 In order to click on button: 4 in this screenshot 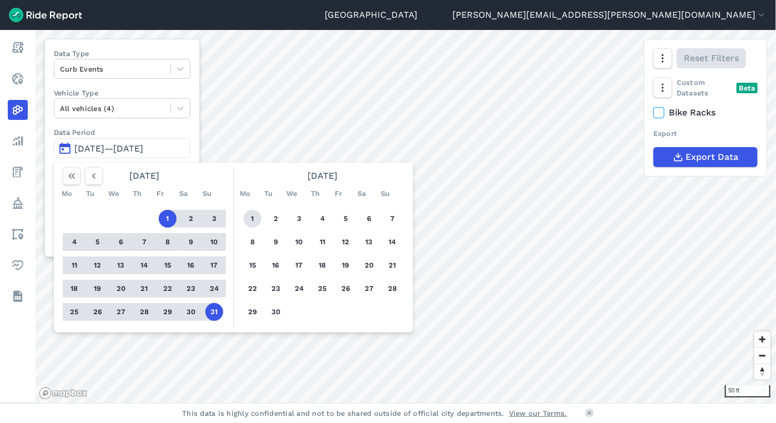, I will do `click(322, 219)`.